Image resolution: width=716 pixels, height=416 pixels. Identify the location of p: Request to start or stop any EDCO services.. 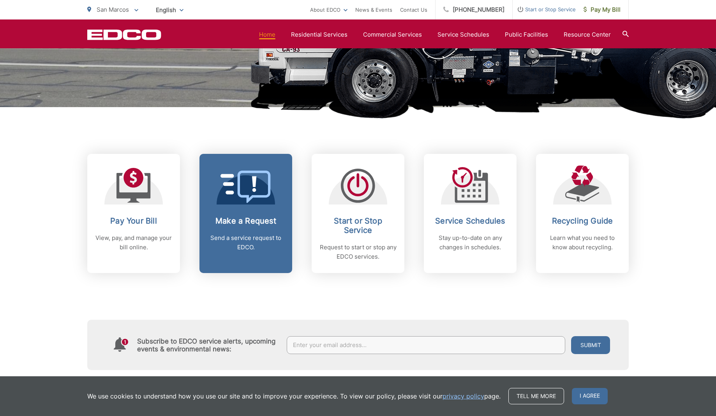
(358, 252).